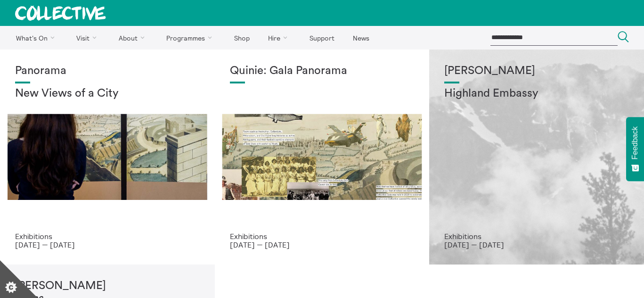  I want to click on a: What's On, so click(37, 37).